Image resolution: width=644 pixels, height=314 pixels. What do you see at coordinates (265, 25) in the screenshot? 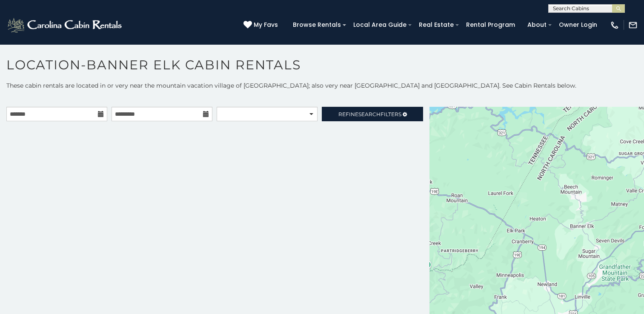
I see `span: My Favs` at bounding box center [265, 25].